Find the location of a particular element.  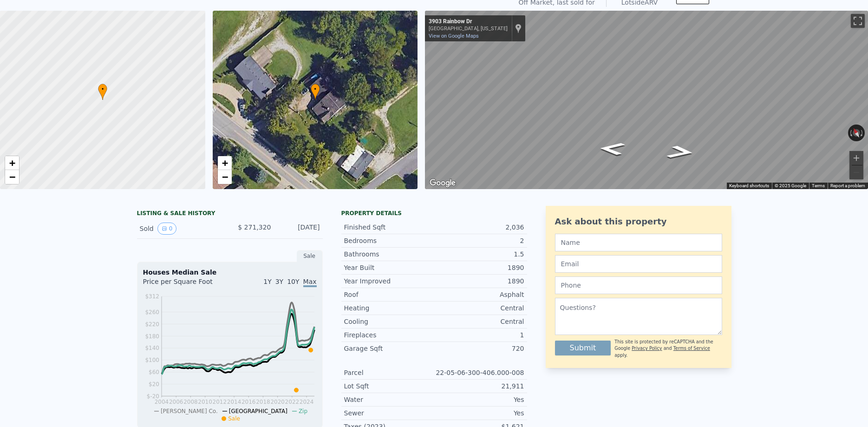

div: Bathrooms is located at coordinates (389, 254).